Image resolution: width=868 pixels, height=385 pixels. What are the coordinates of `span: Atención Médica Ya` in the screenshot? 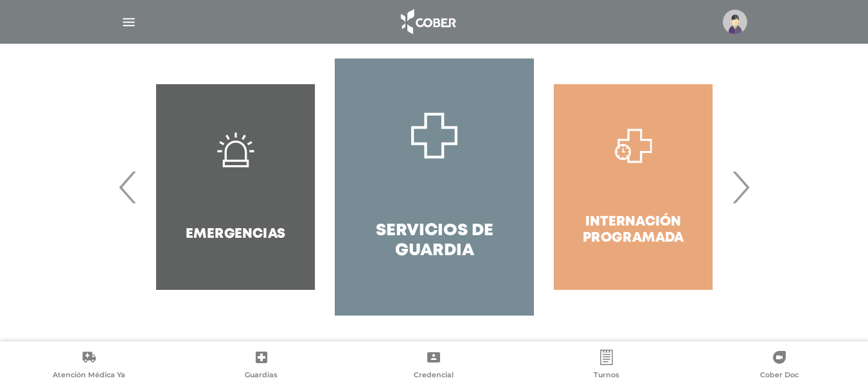 It's located at (89, 375).